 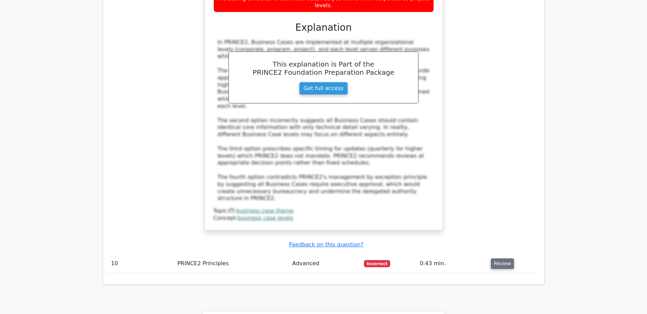 What do you see at coordinates (325, 263) in the screenshot?
I see `td: Advanced` at bounding box center [325, 263].